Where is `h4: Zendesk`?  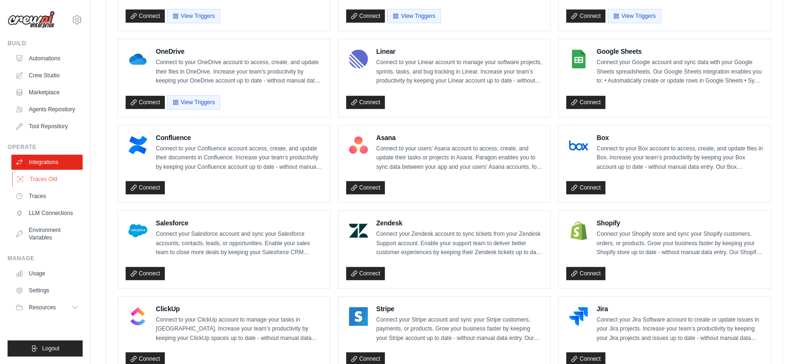
h4: Zendesk is located at coordinates (459, 223).